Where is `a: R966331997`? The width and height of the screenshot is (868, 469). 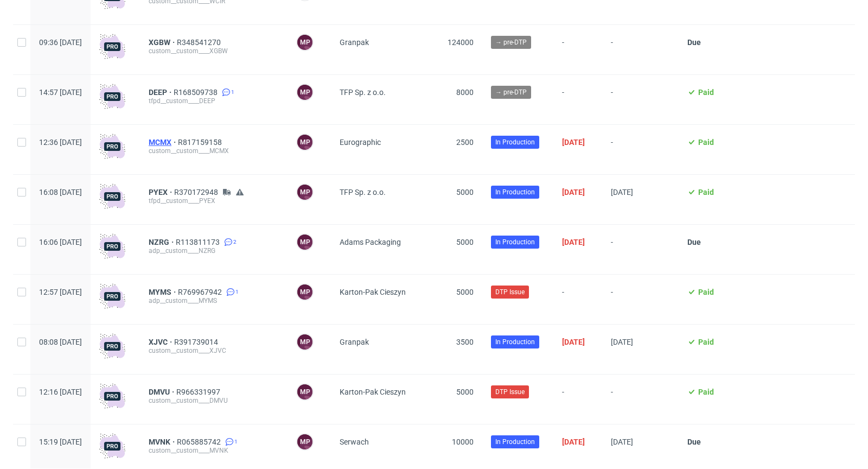
a: R966331997 is located at coordinates (199, 392).